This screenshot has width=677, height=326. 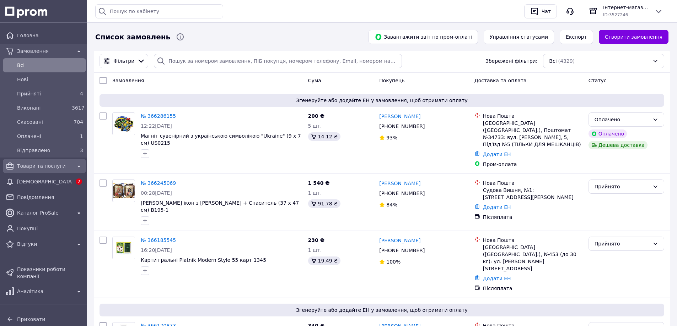 I want to click on span: Карти гральні Piatnik Modern Style 55 карт 1345, so click(x=203, y=260).